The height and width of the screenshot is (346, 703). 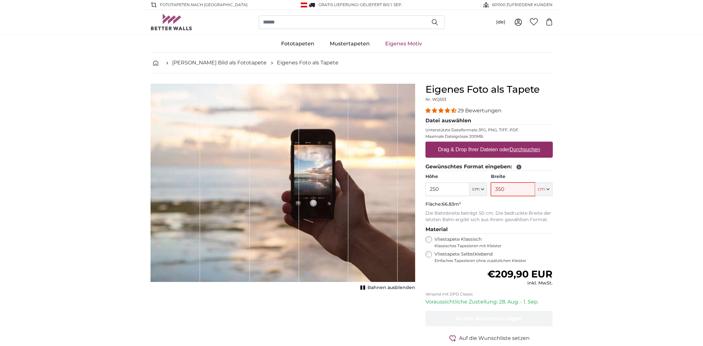 I want to click on label: Vliestapete Klassisch, so click(x=491, y=243).